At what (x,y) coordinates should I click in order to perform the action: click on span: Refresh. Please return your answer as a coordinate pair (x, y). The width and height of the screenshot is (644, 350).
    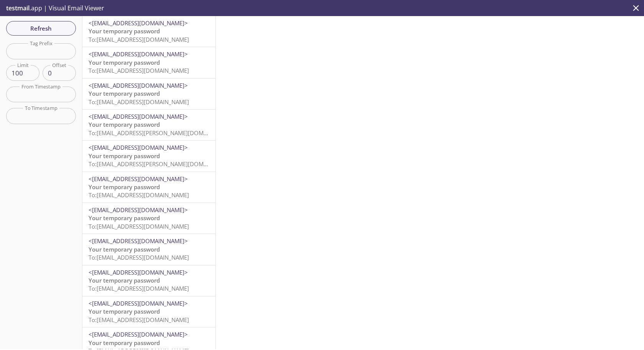
    Looking at the image, I should click on (41, 28).